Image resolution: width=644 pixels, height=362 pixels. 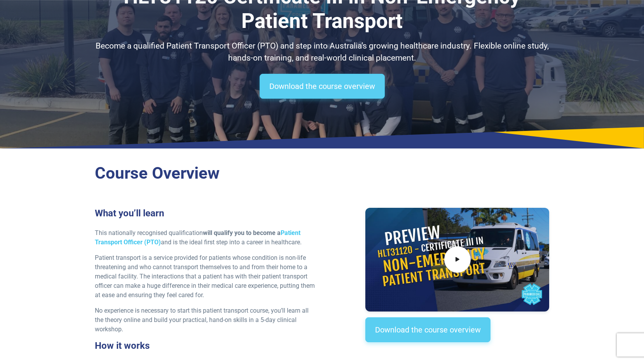 What do you see at coordinates (206, 238) in the screenshot?
I see `p: This nationally recognised qualification and is the ideal first step into a career in healthcare.` at bounding box center [206, 238].